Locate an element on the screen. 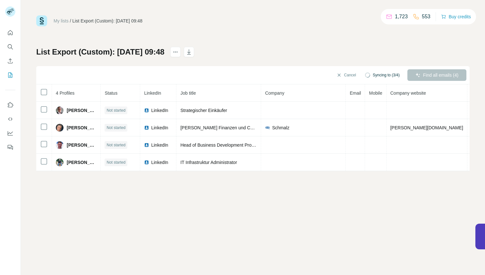 The image size is (485, 275). button: My lists is located at coordinates (10, 75).